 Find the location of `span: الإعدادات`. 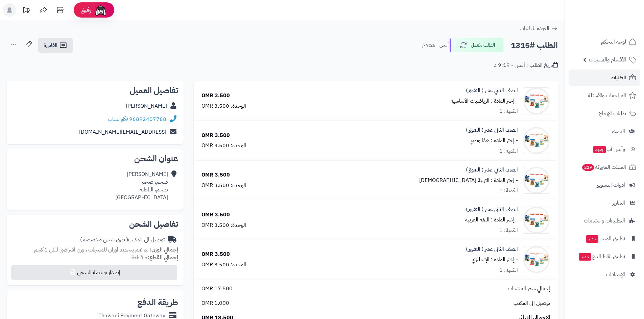

span: الإعدادات is located at coordinates (615, 274).